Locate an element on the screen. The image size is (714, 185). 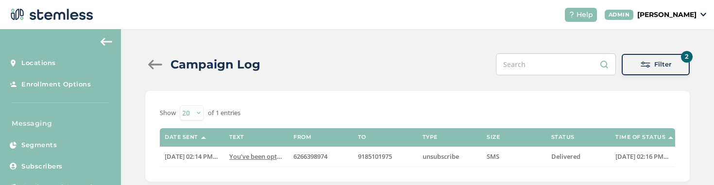
label: 09/15/2025 02:16 PM PDT is located at coordinates (643, 156).